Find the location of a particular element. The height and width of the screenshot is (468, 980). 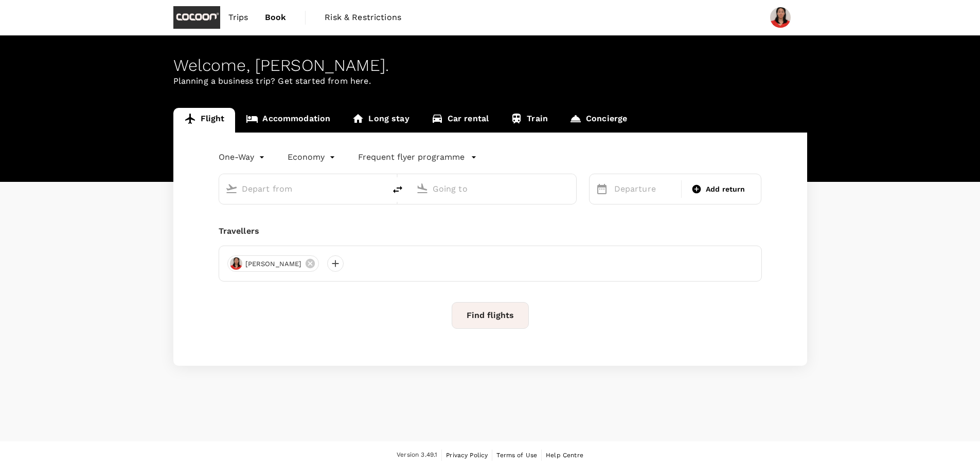

div: One-Way is located at coordinates (243, 158).